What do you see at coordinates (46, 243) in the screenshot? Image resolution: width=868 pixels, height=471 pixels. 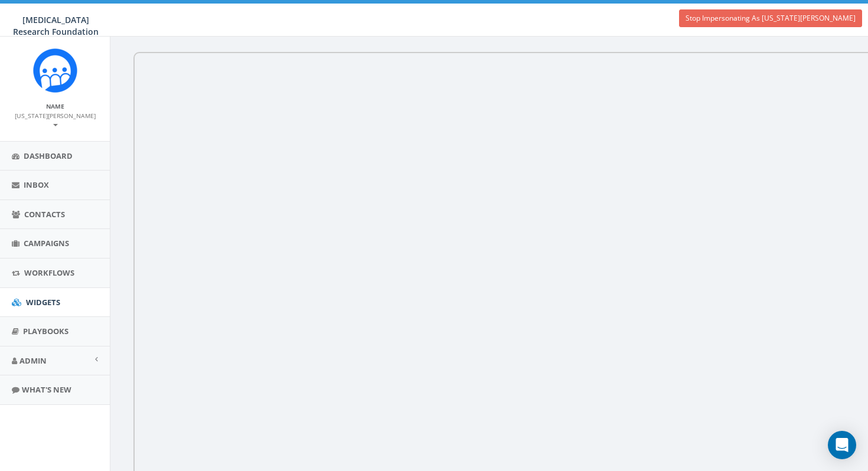 I see `span: Campaigns` at bounding box center [46, 243].